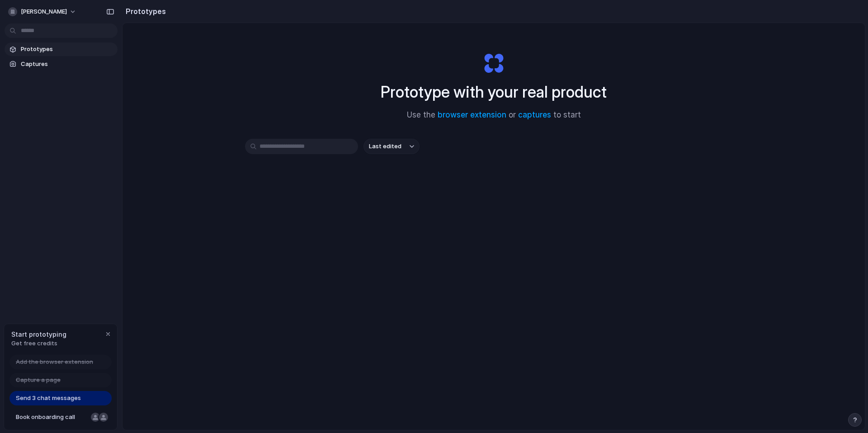 This screenshot has height=433, width=868. What do you see at coordinates (39, 344) in the screenshot?
I see `span: Get free credits` at bounding box center [39, 344].